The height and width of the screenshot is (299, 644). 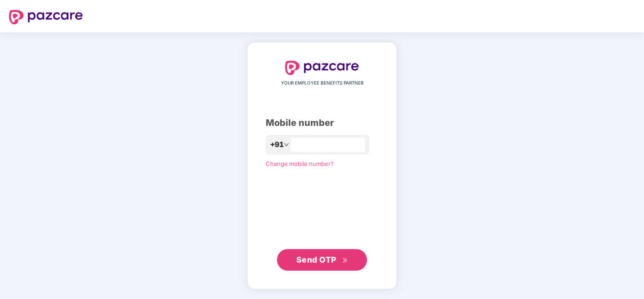 I want to click on div: Mobile number, so click(x=322, y=123).